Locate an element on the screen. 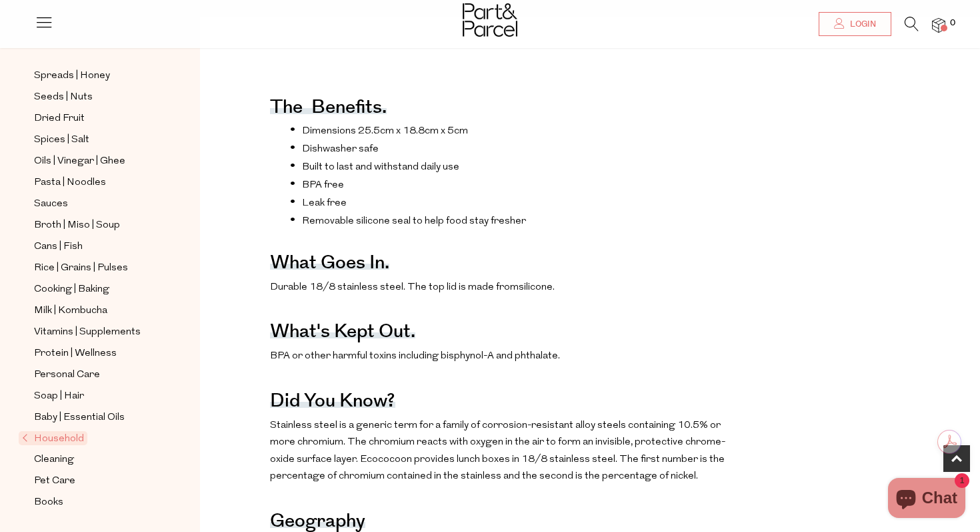  p: Durable 18/8 stainless steel. The top lid is made from is located at coordinates (503, 287).